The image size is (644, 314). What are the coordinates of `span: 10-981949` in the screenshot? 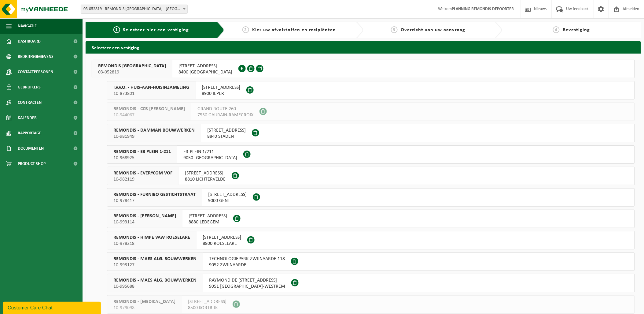 It's located at (154, 137).